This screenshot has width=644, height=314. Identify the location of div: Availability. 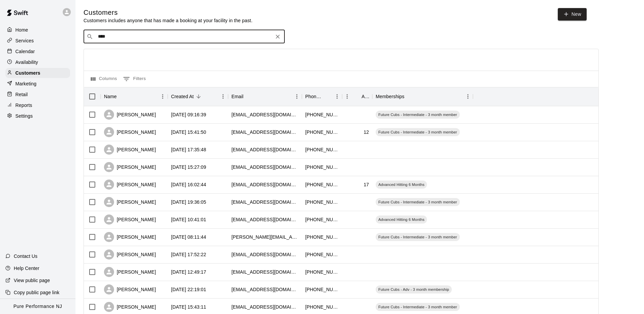
(38, 62).